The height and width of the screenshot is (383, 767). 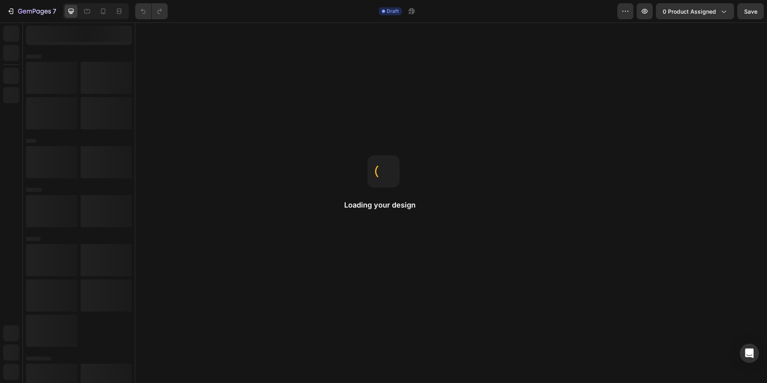 I want to click on span: Draft, so click(x=393, y=11).